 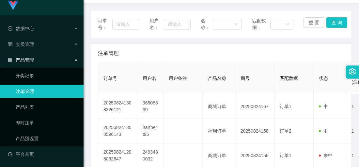 I want to click on i: 图标: check-circle-o, so click(x=10, y=28).